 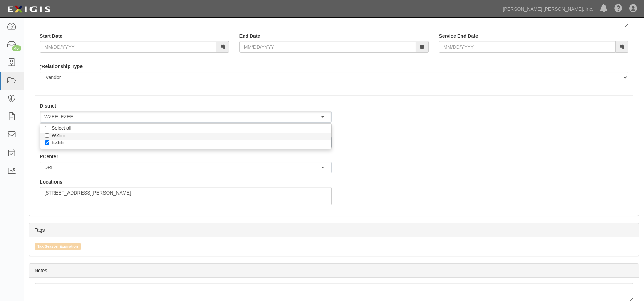 What do you see at coordinates (61, 66) in the screenshot?
I see `label: Relationship Type` at bounding box center [61, 66].